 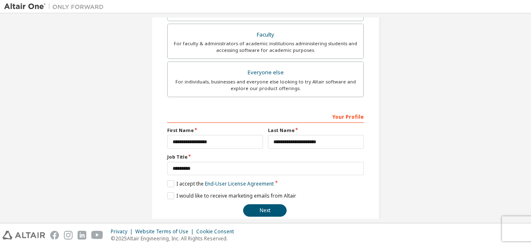 What do you see at coordinates (232, 195) in the screenshot?
I see `label: I would like to receive marketing emails from Altair` at bounding box center [232, 195].